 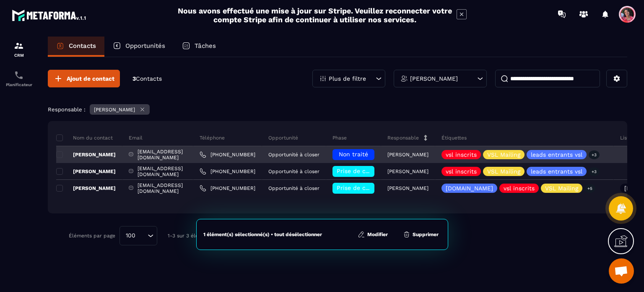 I want to click on p: Téléphone, so click(x=212, y=138).